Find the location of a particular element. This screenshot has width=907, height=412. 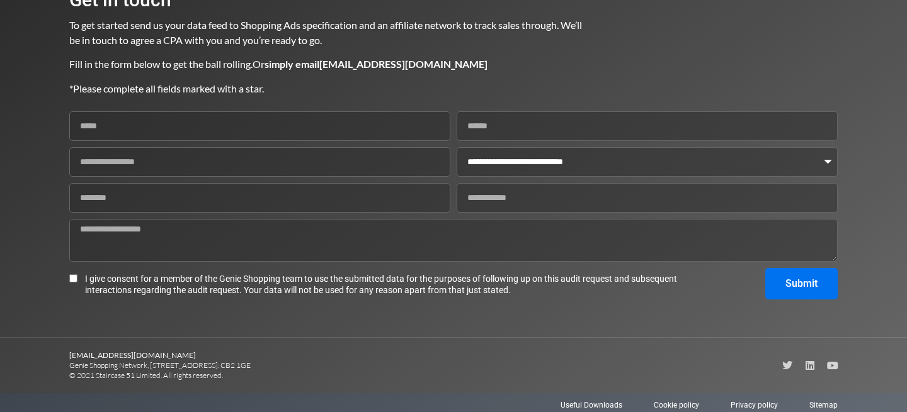

a: Cookie policy is located at coordinates (676, 406).